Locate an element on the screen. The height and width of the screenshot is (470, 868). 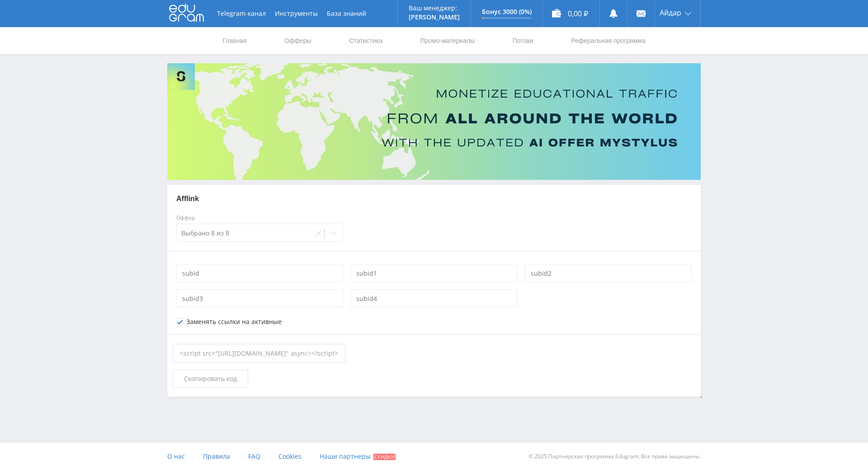
span: Наши партнеры is located at coordinates (345, 457).